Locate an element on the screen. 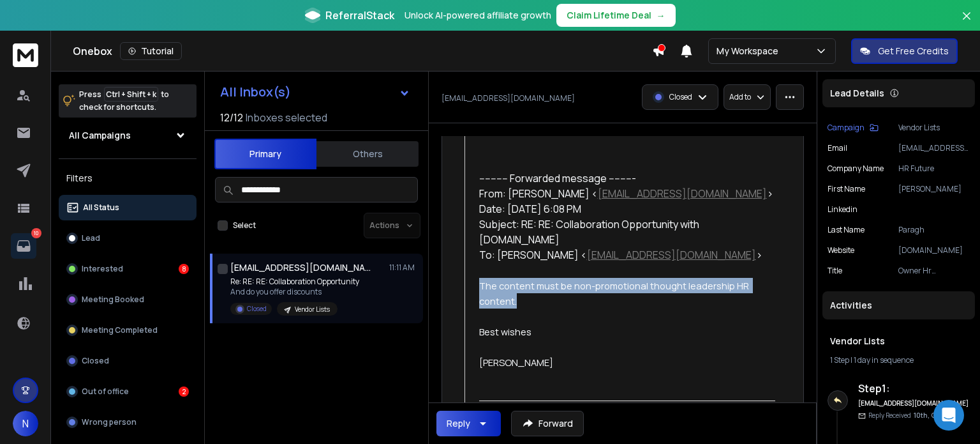  div: Onebox is located at coordinates (362, 51).